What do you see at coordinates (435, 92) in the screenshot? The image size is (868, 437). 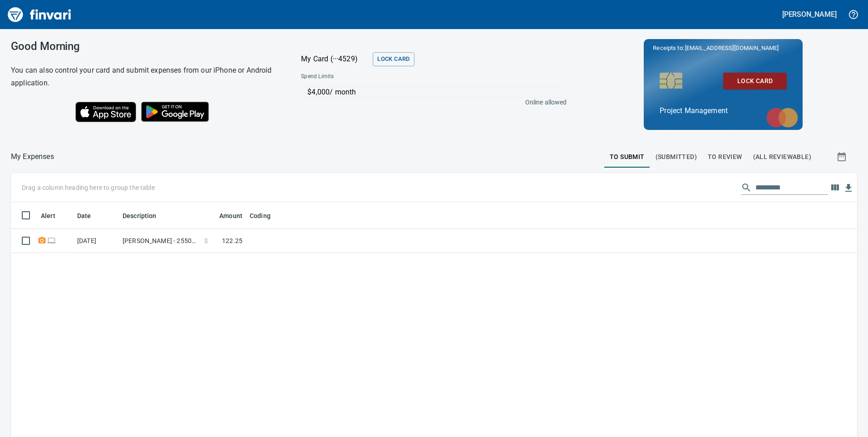 I see `p: $4,000 / month` at bounding box center [435, 92].